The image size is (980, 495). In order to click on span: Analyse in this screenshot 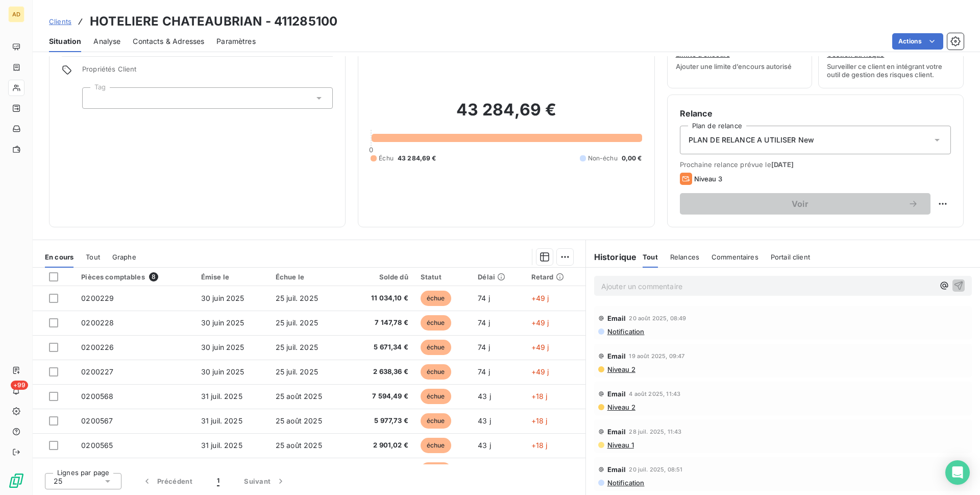, I will do `click(107, 42)`.